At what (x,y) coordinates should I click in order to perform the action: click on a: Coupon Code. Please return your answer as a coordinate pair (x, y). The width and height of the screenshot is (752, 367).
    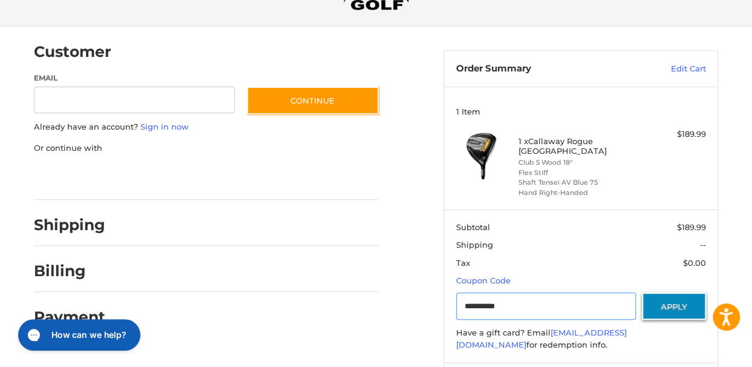
    Looking at the image, I should click on (483, 280).